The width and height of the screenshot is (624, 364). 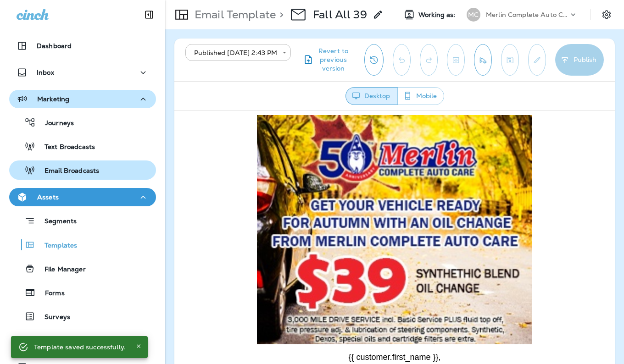 I want to click on button: Settings, so click(x=607, y=15).